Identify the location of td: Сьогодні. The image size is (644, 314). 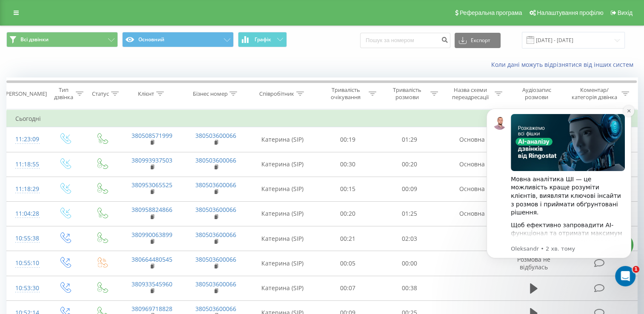
(322, 119).